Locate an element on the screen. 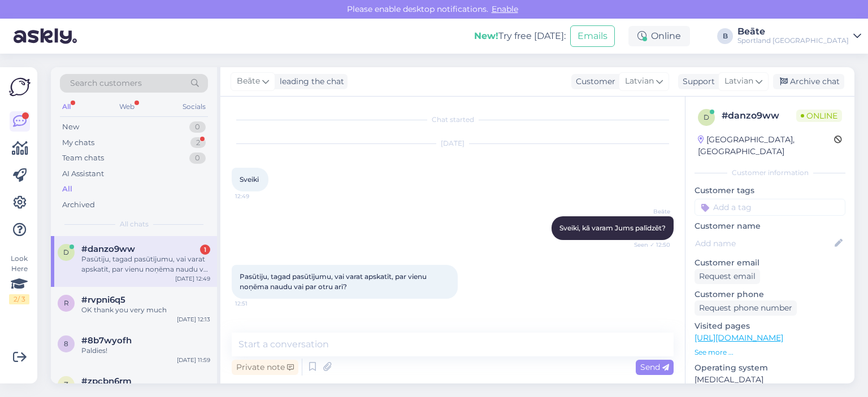  input: Add a tag is located at coordinates (769, 208).